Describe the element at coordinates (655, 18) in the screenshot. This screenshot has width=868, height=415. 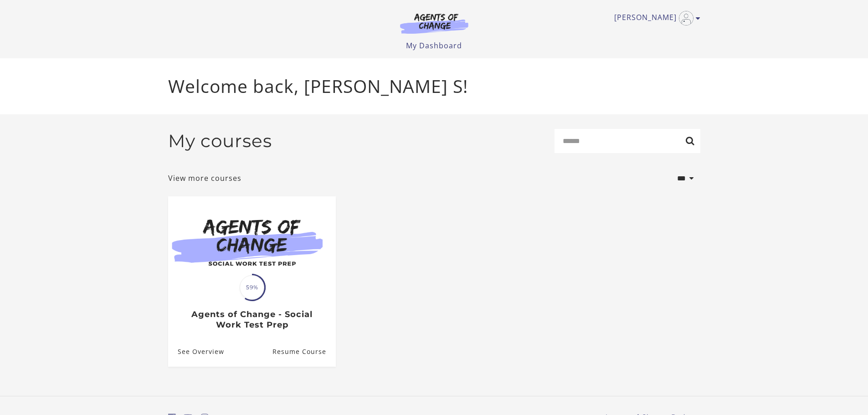
I see `a: Toggle menu` at that location.